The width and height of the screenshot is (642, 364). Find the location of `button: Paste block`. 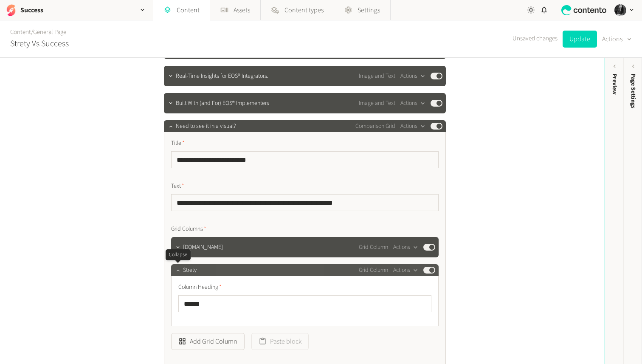

button: Paste block is located at coordinates (280, 341).